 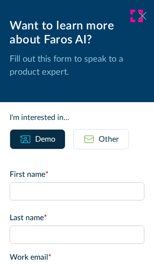 What do you see at coordinates (77, 257) in the screenshot?
I see `label: Work email` at bounding box center [77, 257].